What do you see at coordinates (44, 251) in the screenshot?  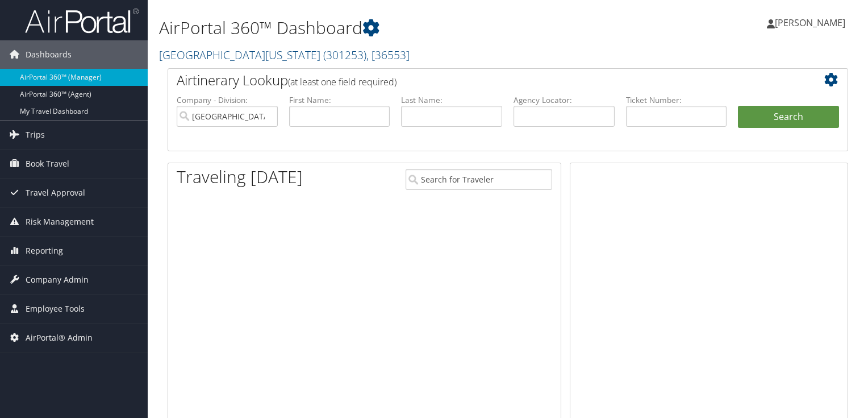 I see `span: Reporting` at bounding box center [44, 251].